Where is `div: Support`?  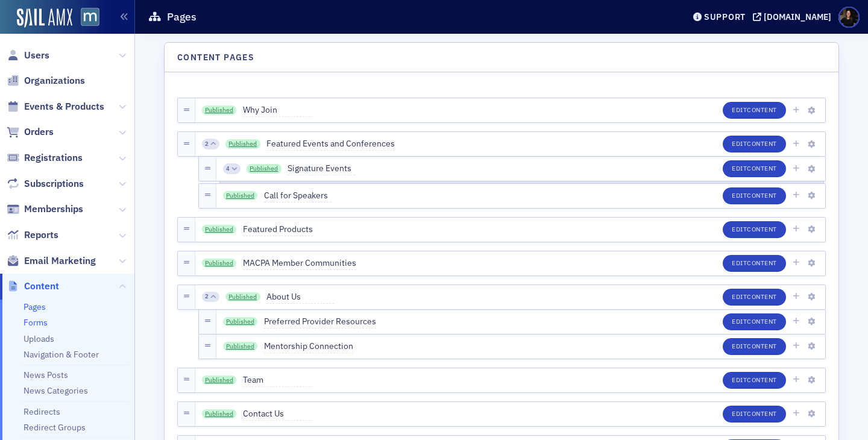 div: Support is located at coordinates (725, 17).